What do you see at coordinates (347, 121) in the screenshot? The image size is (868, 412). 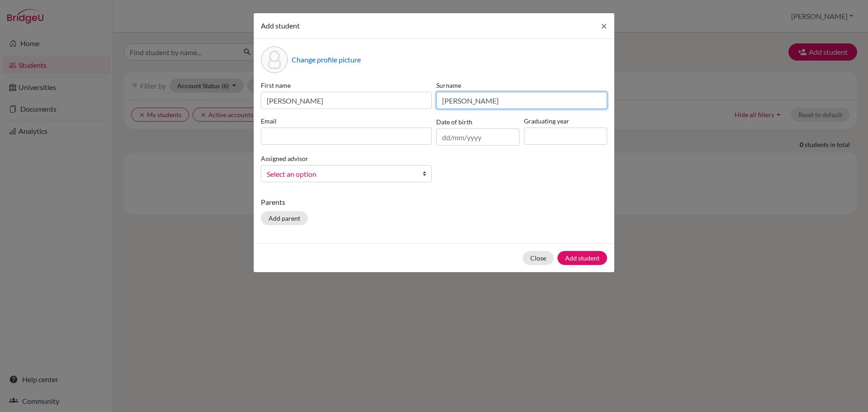 I see `label: Email` at bounding box center [347, 121].